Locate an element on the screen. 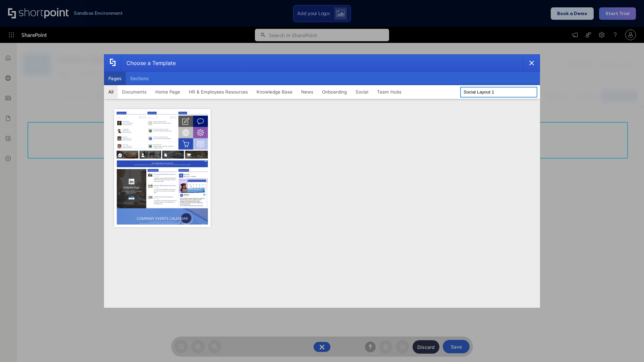 Image resolution: width=644 pixels, height=362 pixels. button: Team Hubs is located at coordinates (389, 92).